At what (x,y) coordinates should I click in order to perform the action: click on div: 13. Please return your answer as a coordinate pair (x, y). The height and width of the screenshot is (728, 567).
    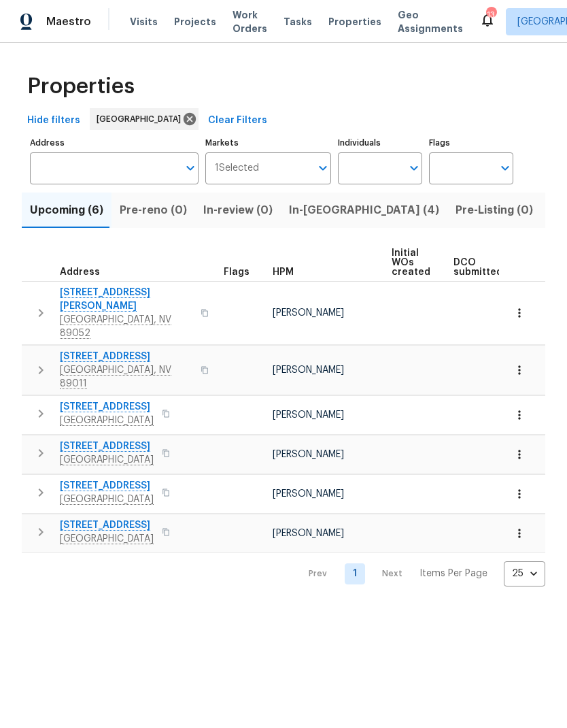
    Looking at the image, I should click on (490, 15).